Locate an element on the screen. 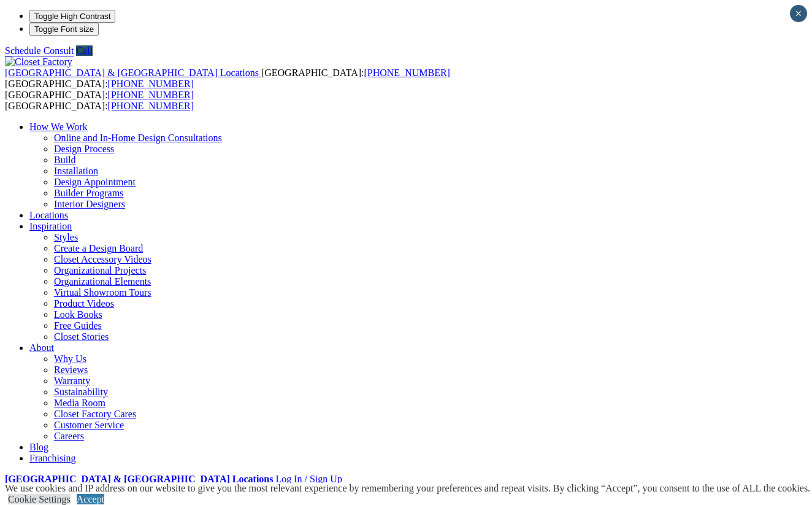 This screenshot has width=812, height=505. a: Call is located at coordinates (84, 50).